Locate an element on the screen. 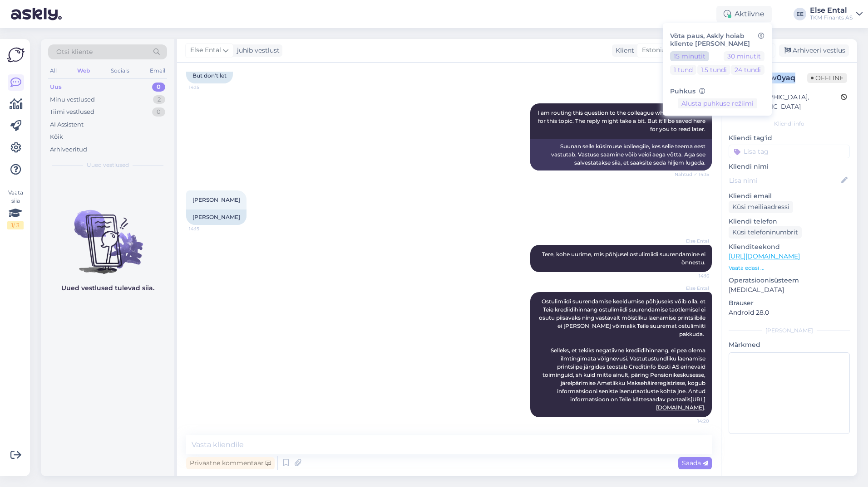 This screenshot has width=868, height=487. span: I am routing this question to the colleague who is responsible for this topic. The reply might ta... is located at coordinates (622, 120).